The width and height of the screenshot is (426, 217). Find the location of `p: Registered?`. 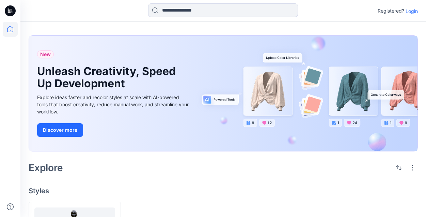

p: Registered? is located at coordinates (391, 11).